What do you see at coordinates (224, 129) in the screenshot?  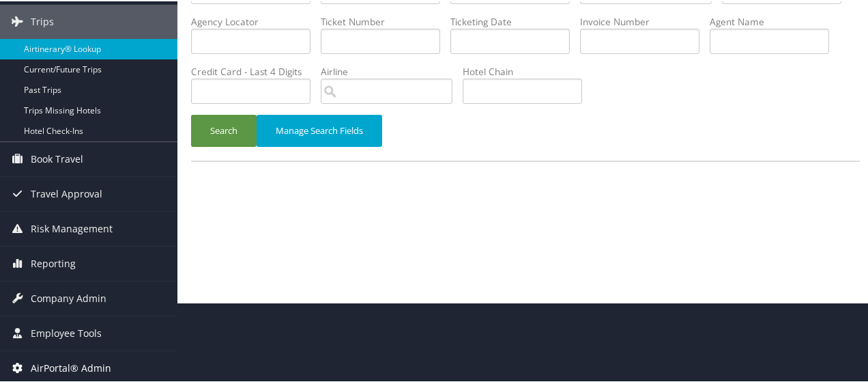 I see `button: Search` at bounding box center [224, 129].